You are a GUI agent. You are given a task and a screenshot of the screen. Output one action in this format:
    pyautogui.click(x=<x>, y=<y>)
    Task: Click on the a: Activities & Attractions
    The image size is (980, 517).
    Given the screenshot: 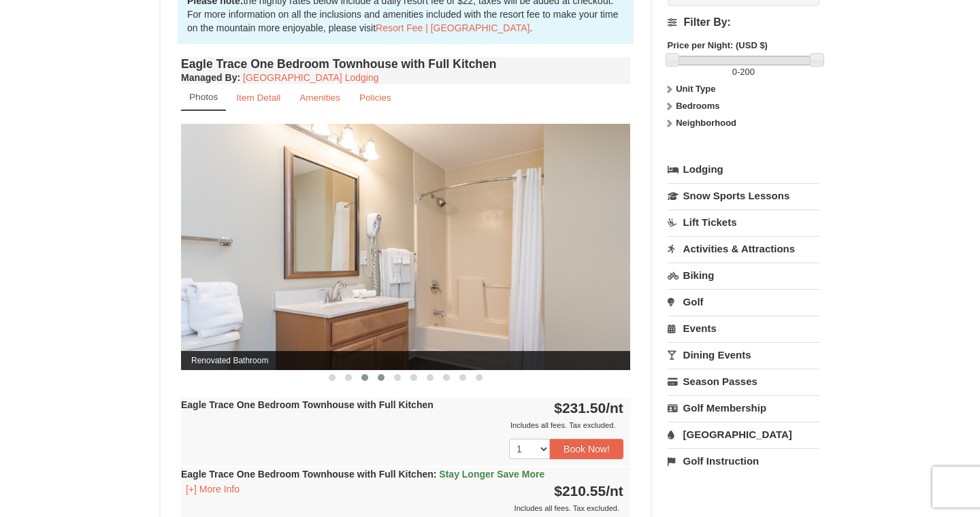 What is the action you would take?
    pyautogui.click(x=743, y=248)
    